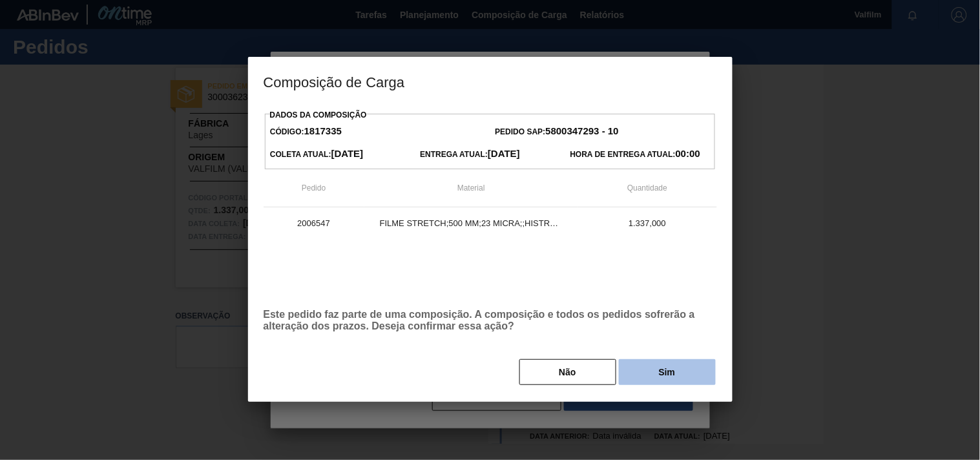 Image resolution: width=980 pixels, height=460 pixels. Describe the element at coordinates (317, 154) in the screenshot. I see `span: Coleta Atual:` at that location.